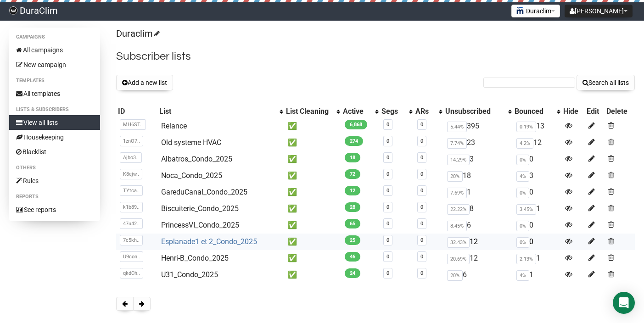 The image size is (644, 323). I want to click on a: Rules, so click(55, 181).